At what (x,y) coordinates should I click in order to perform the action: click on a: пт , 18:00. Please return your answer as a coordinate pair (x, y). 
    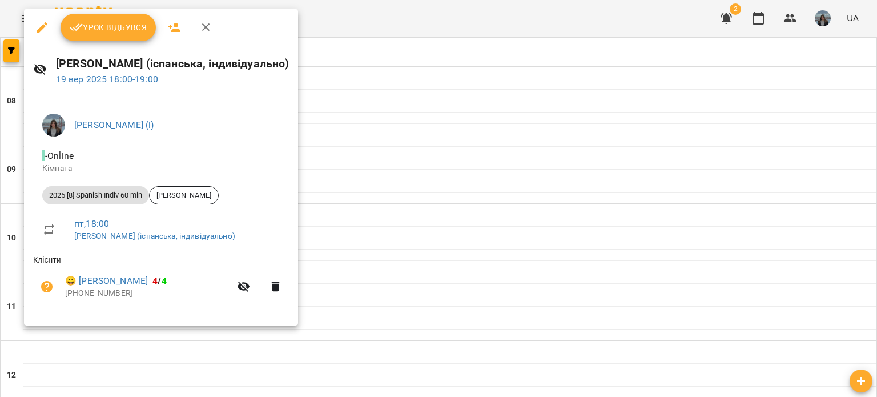
    Looking at the image, I should click on (91, 223).